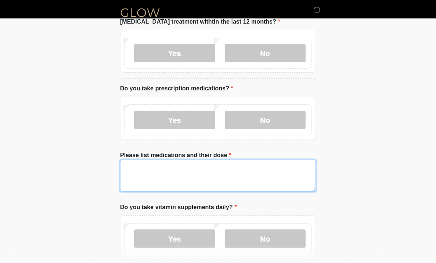 The height and width of the screenshot is (263, 436). Describe the element at coordinates (175, 155) in the screenshot. I see `label: Please list medications and their dose` at that location.